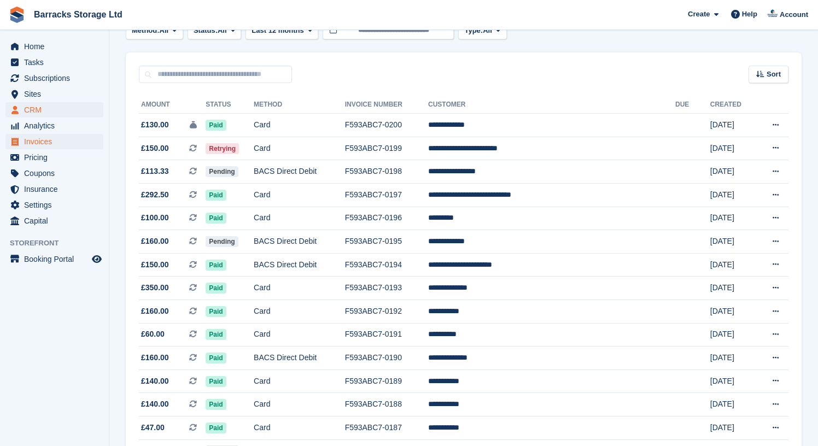  What do you see at coordinates (153, 334) in the screenshot?
I see `span: £60.00` at bounding box center [153, 334].